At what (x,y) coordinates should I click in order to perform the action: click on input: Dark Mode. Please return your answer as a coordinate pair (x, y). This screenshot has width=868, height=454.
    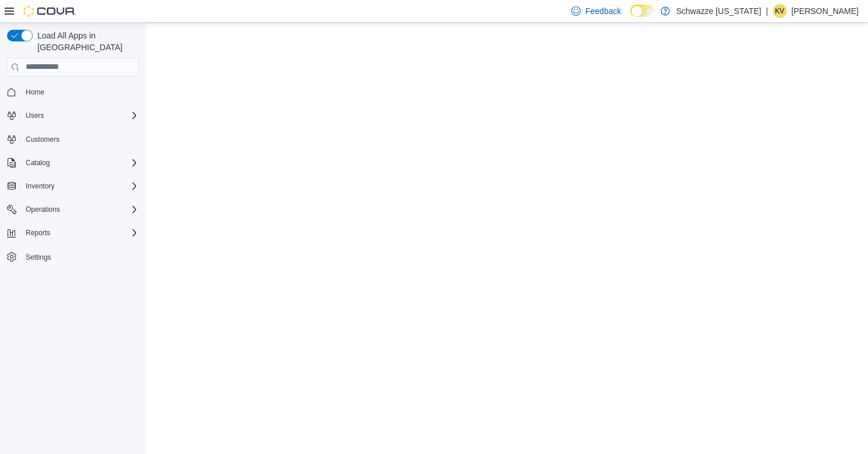
    Looking at the image, I should click on (643, 10).